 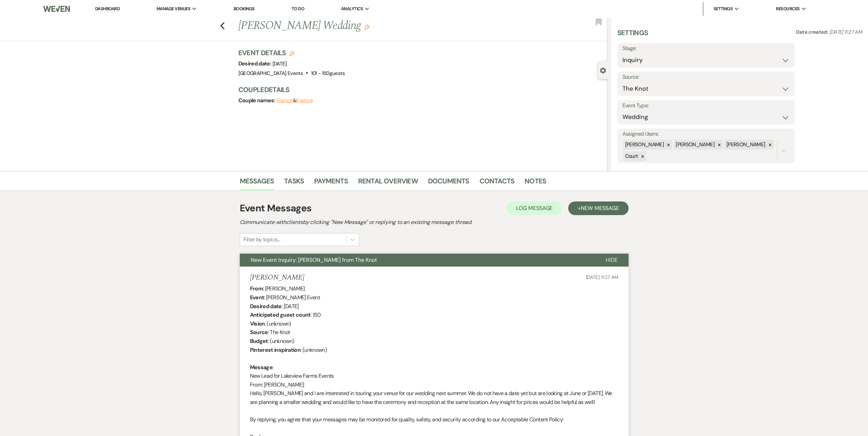 What do you see at coordinates (534, 209) in the screenshot?
I see `button: Log Message` at bounding box center [534, 209].